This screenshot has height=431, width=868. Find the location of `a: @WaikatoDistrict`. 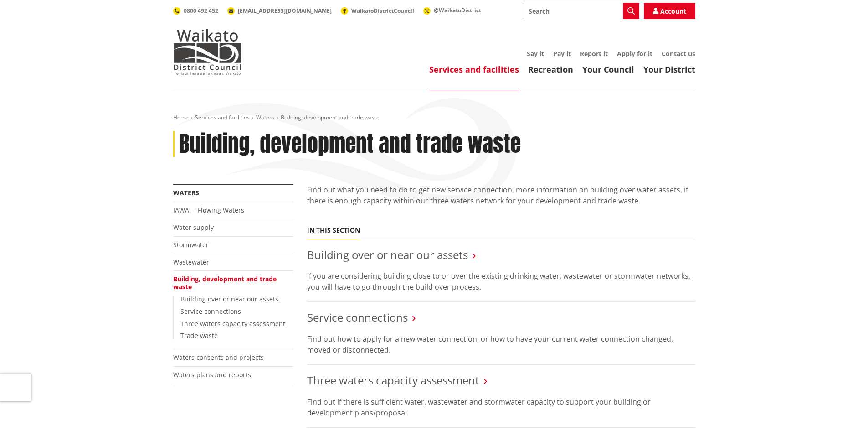

a: @WaikatoDistrict is located at coordinates (452, 10).